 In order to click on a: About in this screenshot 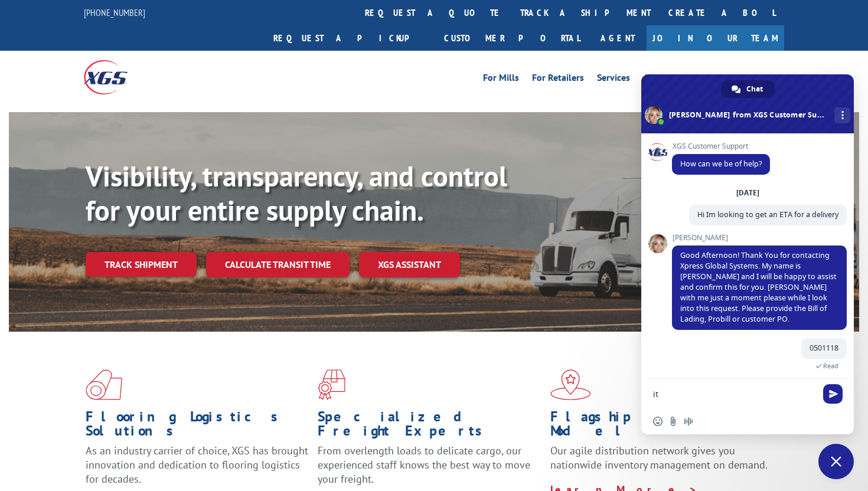, I will do `click(771, 80)`.